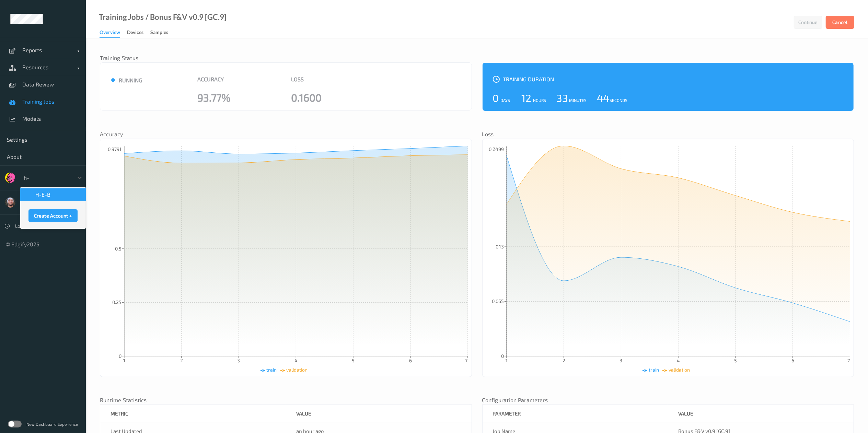 This screenshot has height=433, width=868. Describe the element at coordinates (808, 22) in the screenshot. I see `button: Continue` at that location.